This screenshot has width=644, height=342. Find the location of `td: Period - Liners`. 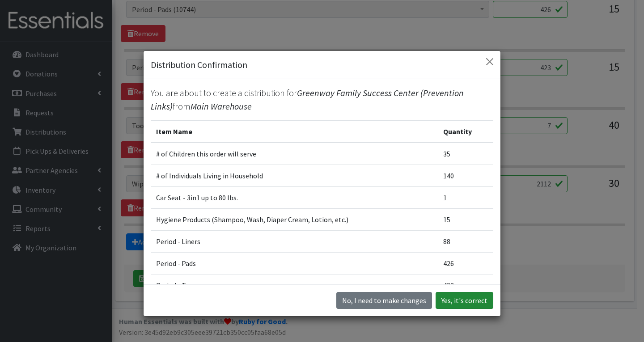

td: Period - Liners is located at coordinates (294, 242).